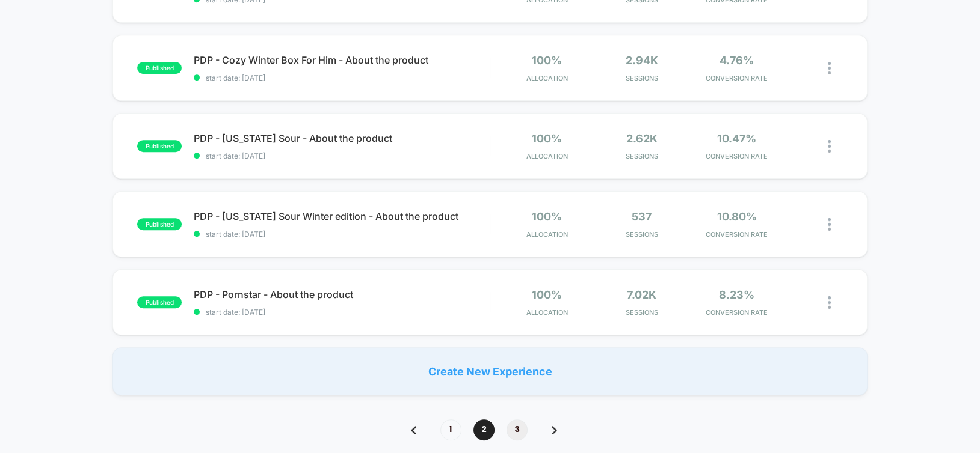 This screenshot has width=980, height=453. I want to click on div: Create New Experience, so click(490, 372).